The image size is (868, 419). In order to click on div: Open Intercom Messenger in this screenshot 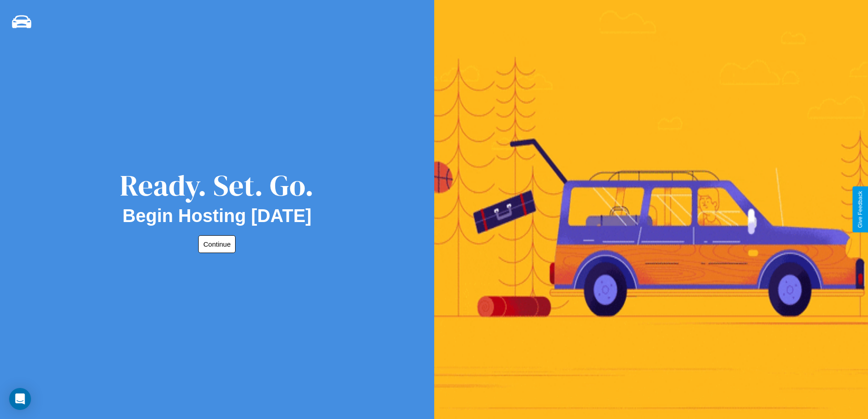, I will do `click(20, 398)`.